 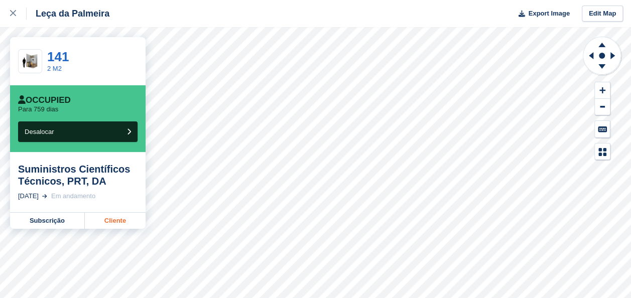 What do you see at coordinates (68, 14) in the screenshot?
I see `div: Leça da Palmeira` at bounding box center [68, 14].